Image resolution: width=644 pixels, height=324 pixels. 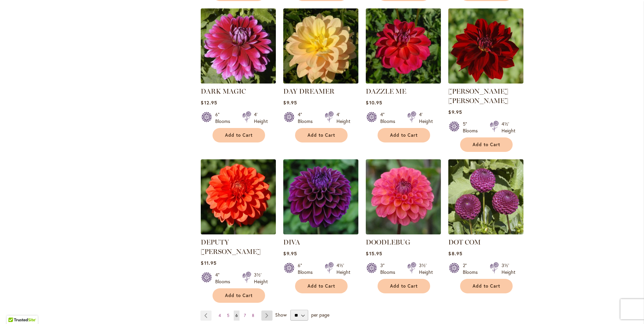 I want to click on a: DIVA, so click(x=292, y=242).